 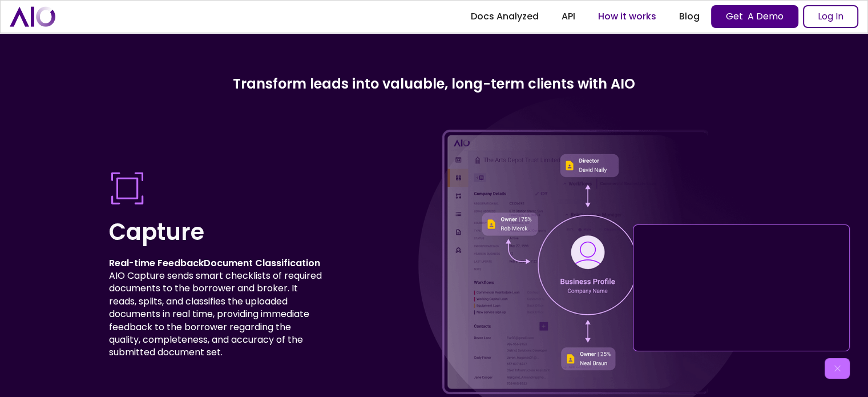 What do you see at coordinates (215, 308) in the screenshot?
I see `p: - AIO Capture sends smart checklists of required documents to the borrower and broker. It reads, ...` at bounding box center [215, 308].